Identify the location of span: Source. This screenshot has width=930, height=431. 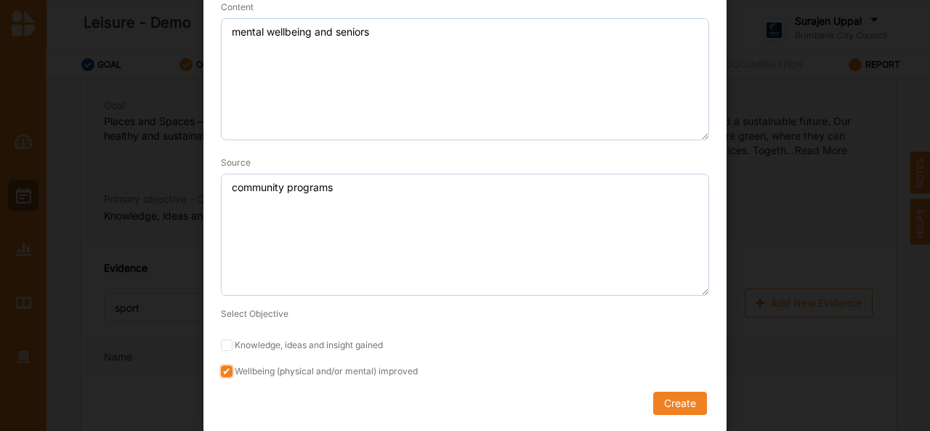
(235, 162).